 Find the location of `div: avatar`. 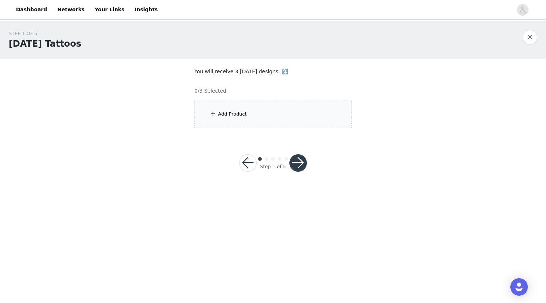

div: avatar is located at coordinates (523, 10).